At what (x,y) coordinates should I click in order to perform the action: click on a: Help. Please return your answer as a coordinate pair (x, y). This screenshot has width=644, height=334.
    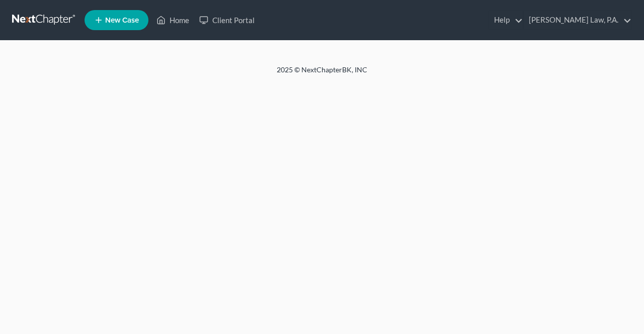
    Looking at the image, I should click on (506, 20).